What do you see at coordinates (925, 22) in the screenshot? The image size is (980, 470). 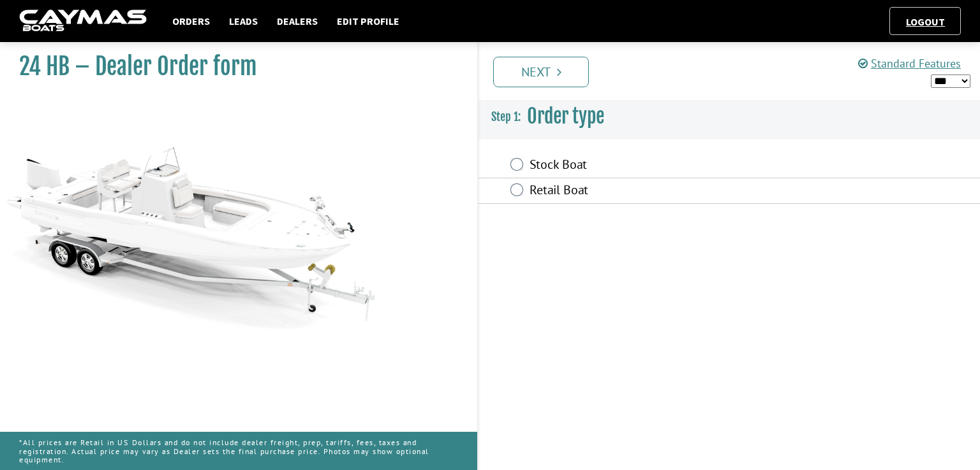 I see `a: Logout` at bounding box center [925, 22].